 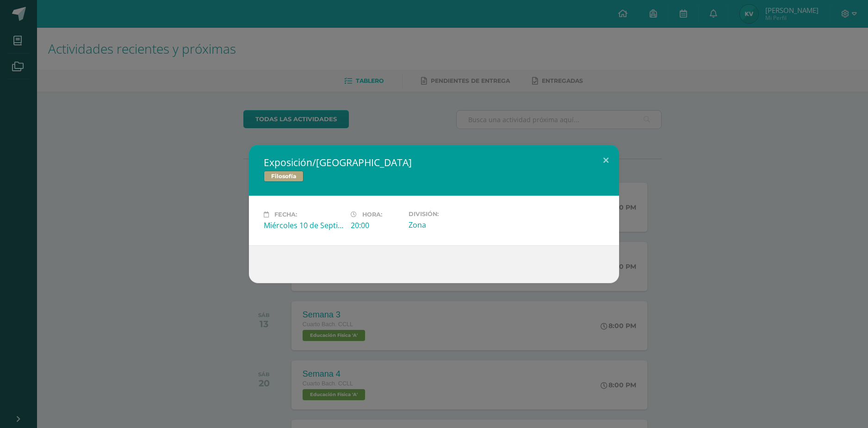 What do you see at coordinates (285, 214) in the screenshot?
I see `span: Fecha:` at bounding box center [285, 214].